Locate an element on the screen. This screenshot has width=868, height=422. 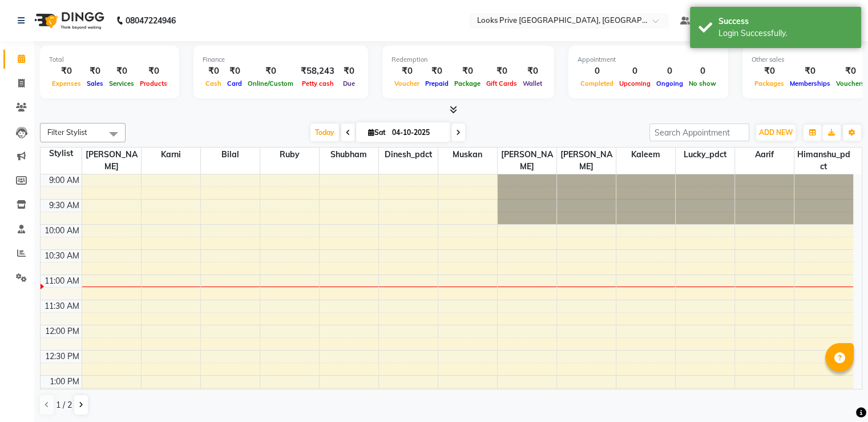
span: Today is located at coordinates (325, 132).